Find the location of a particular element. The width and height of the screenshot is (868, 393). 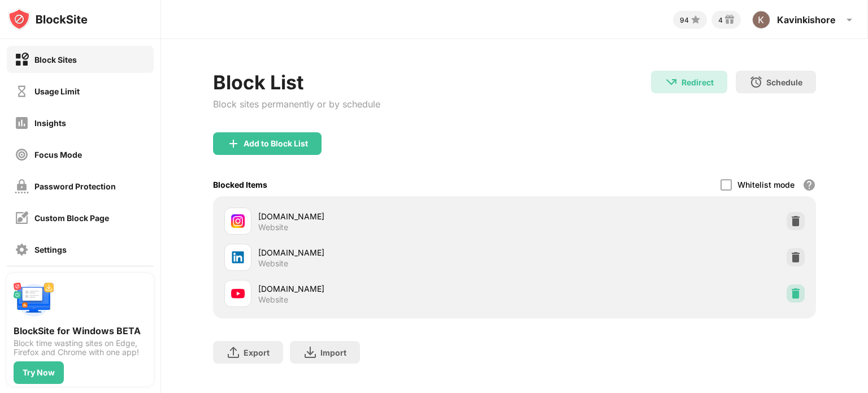

div: Try Now is located at coordinates (39, 373).